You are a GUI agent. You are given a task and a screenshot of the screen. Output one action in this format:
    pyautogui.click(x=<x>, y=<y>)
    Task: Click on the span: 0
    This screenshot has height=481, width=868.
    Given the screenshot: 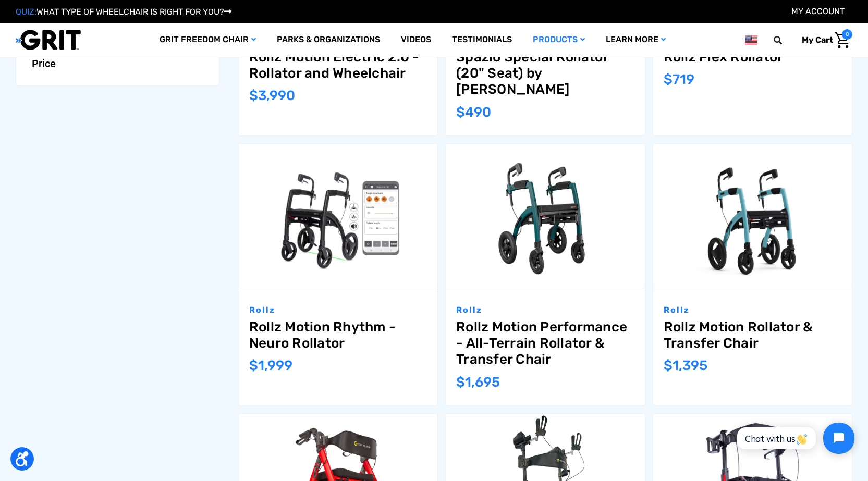 What is the action you would take?
    pyautogui.click(x=847, y=34)
    